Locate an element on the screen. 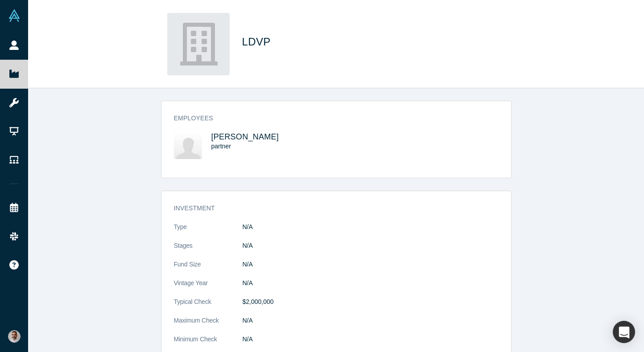 This screenshot has width=644, height=352. dt: Maximum Check is located at coordinates (208, 325).